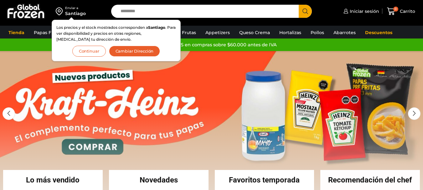  I want to click on button: Cambiar Dirección, so click(135, 51).